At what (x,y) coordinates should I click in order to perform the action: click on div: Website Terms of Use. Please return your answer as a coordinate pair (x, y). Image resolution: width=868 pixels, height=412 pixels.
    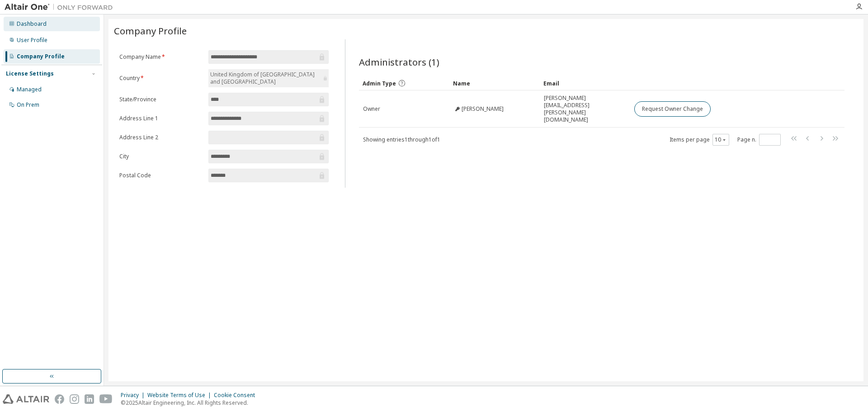
    Looking at the image, I should click on (181, 395).